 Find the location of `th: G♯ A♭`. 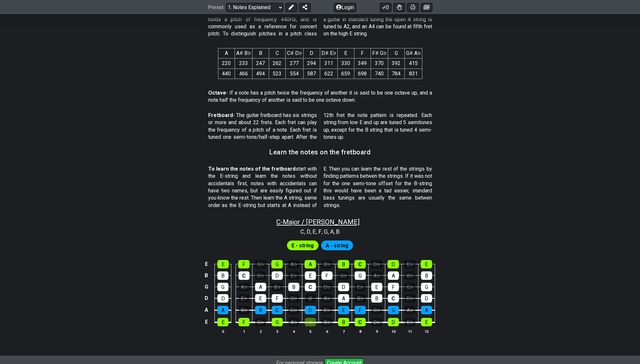

th: G♯ A♭ is located at coordinates (413, 53).